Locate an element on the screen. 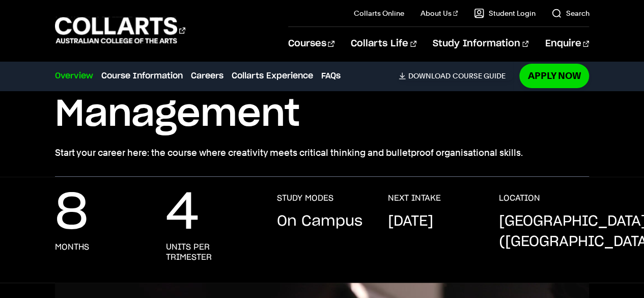 This screenshot has width=644, height=298. p: 4 is located at coordinates (183, 214).